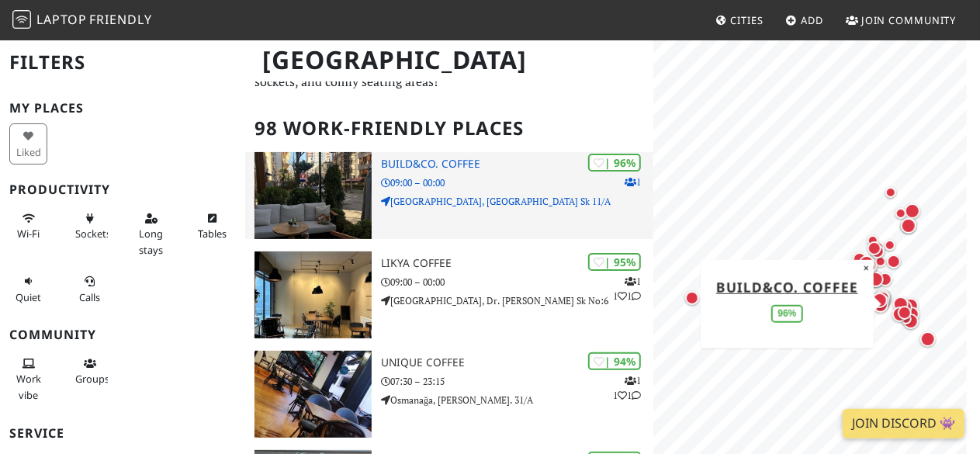  What do you see at coordinates (747, 20) in the screenshot?
I see `span: Cities` at bounding box center [747, 20].